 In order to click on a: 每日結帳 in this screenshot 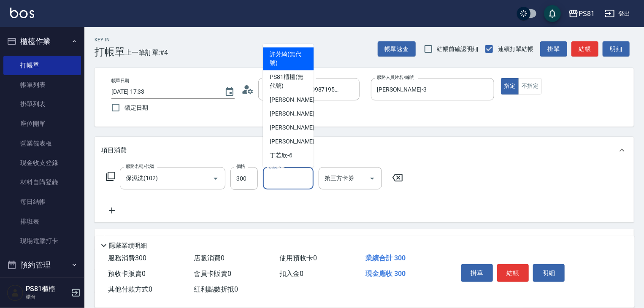, I will do `click(42, 201)`.